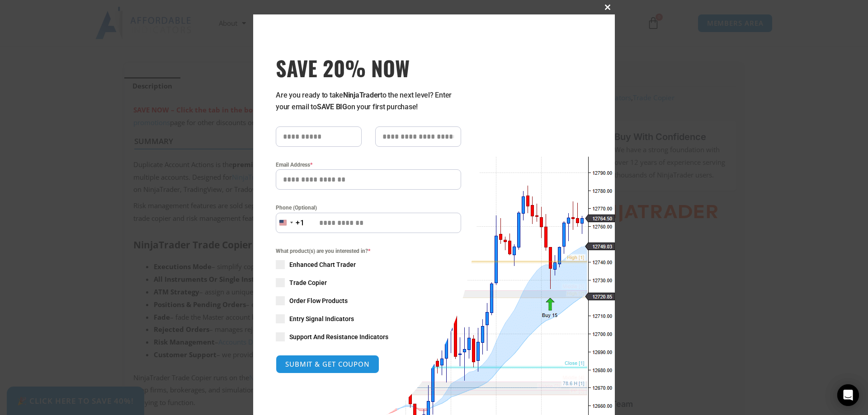 The width and height of the screenshot is (868, 415). What do you see at coordinates (368, 251) in the screenshot?
I see `span: What product(s) are you interested in?` at bounding box center [368, 251].